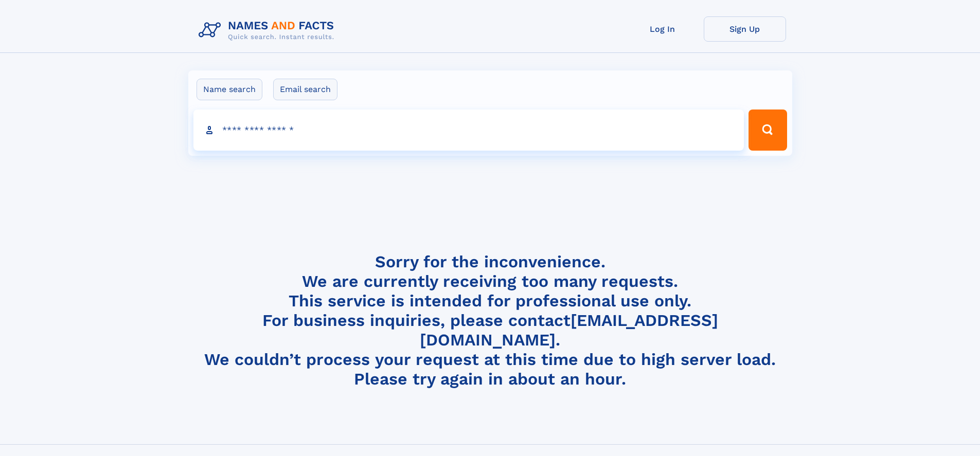 Image resolution: width=980 pixels, height=456 pixels. I want to click on label: Email search, so click(305, 90).